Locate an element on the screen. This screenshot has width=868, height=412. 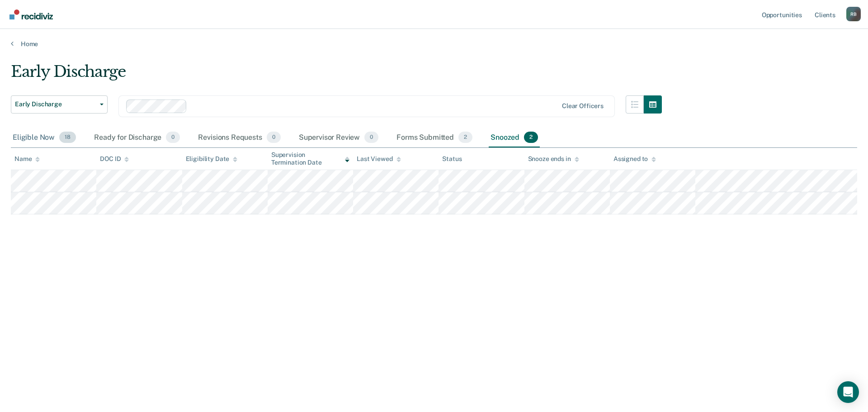
div: Clear officers is located at coordinates (583, 105).